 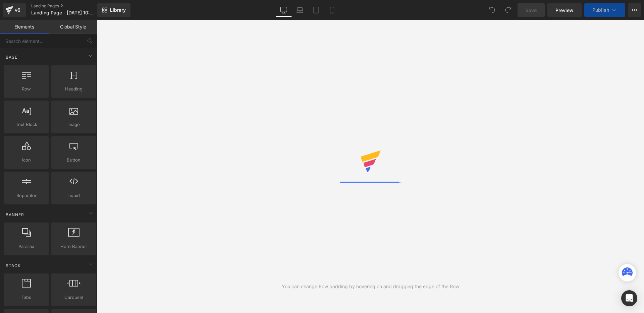 What do you see at coordinates (114, 10) in the screenshot?
I see `a: New Library` at bounding box center [114, 10].